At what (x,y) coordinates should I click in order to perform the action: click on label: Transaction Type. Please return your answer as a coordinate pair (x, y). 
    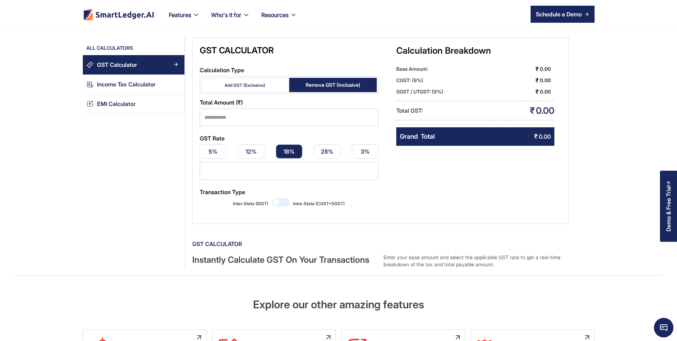
    Looking at the image, I should click on (289, 192).